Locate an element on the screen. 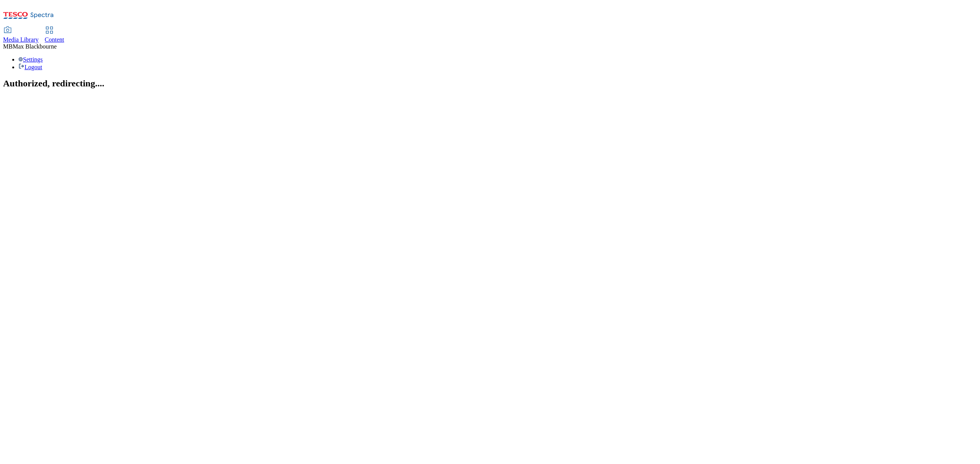 This screenshot has height=464, width=980. span: Max Blackbourne is located at coordinates (34, 46).